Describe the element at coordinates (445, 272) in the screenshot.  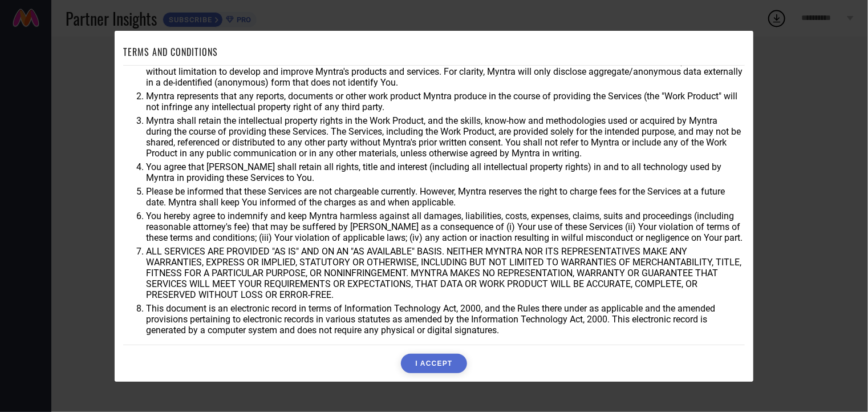
I see `li: ALL SERVICES ARE PROVIDED "AS IS" AND ON AN "AS AVAILABLE" BASIS. NEITHER MYNTRA NOR ITS REPRESEN...` at that location.